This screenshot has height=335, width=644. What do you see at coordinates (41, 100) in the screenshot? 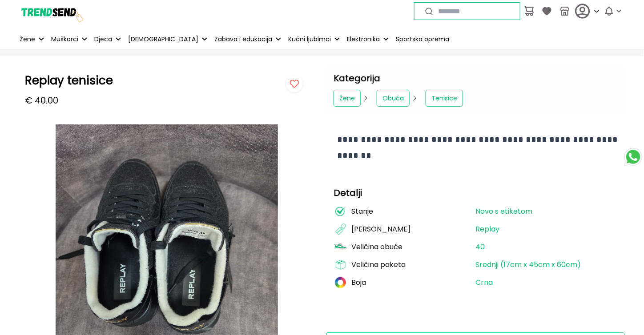
I see `p: € 40.00` at bounding box center [41, 100].